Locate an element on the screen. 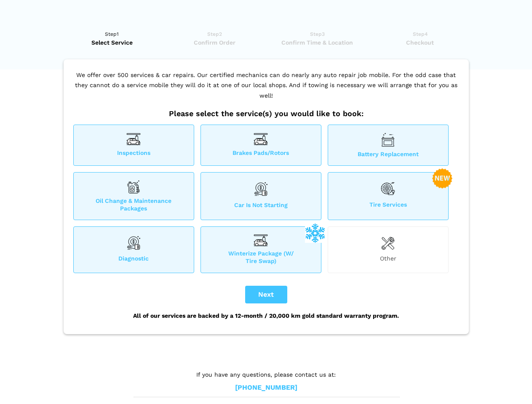  a: Step2 is located at coordinates (215, 38).